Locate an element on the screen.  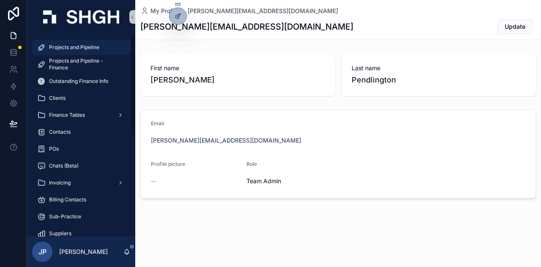
span: Team Admin is located at coordinates (264, 181).